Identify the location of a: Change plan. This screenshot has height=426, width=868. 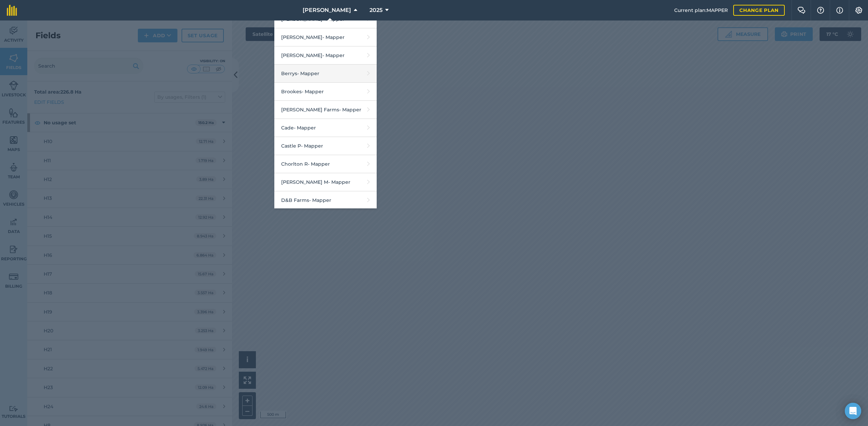
(759, 11).